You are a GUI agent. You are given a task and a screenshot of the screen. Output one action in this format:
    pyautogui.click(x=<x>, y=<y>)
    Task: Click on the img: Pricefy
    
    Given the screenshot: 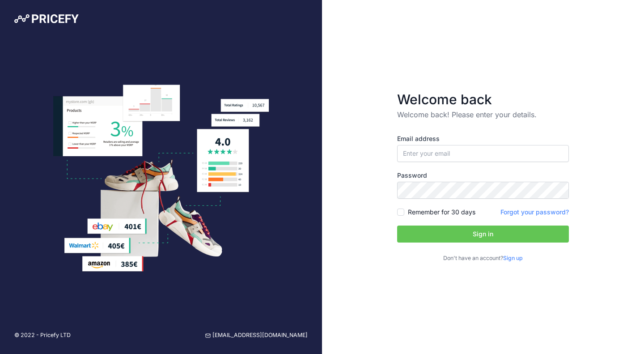 What is the action you would take?
    pyautogui.click(x=46, y=19)
    